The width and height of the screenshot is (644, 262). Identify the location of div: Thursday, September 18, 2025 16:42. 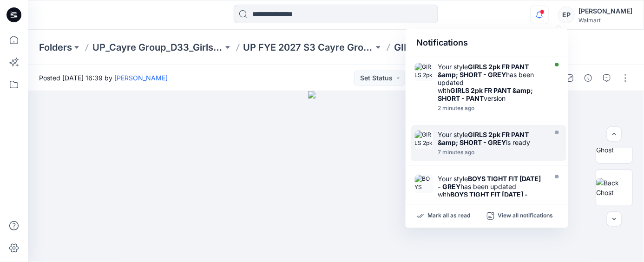
(491, 108).